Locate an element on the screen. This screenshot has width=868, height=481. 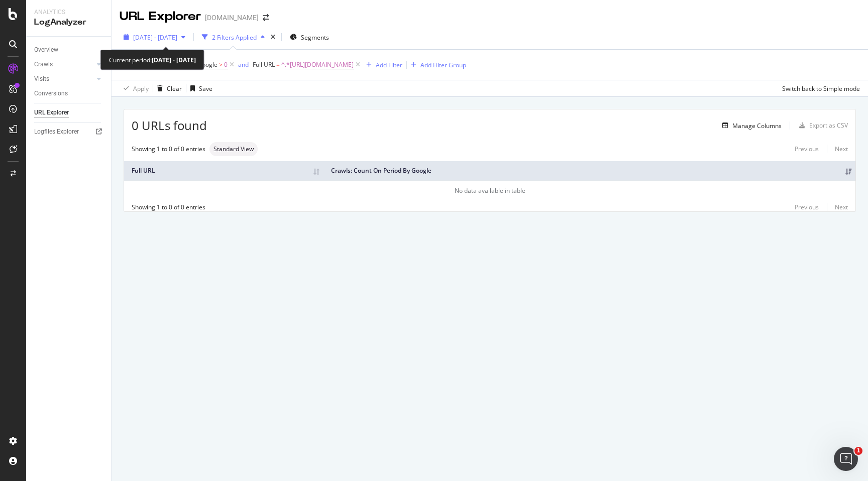
button: Manage Columns is located at coordinates (750, 126).